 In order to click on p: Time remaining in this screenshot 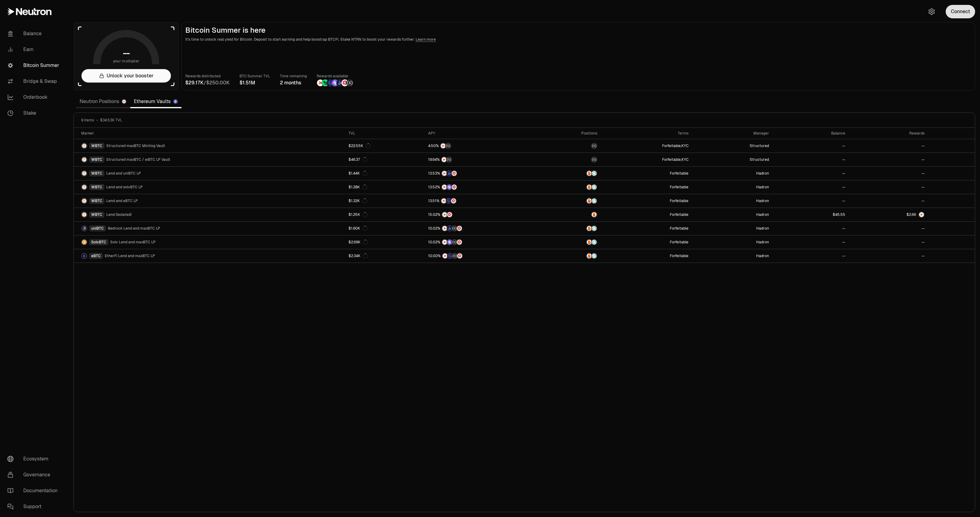, I will do `click(294, 76)`.